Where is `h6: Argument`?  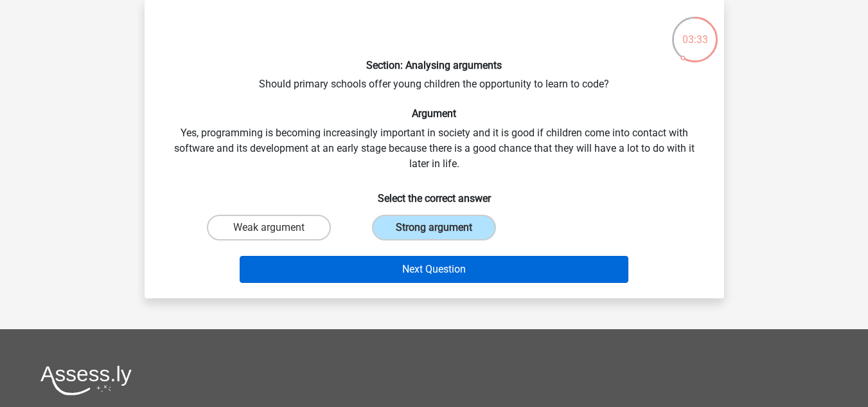
h6: Argument is located at coordinates (434, 113).